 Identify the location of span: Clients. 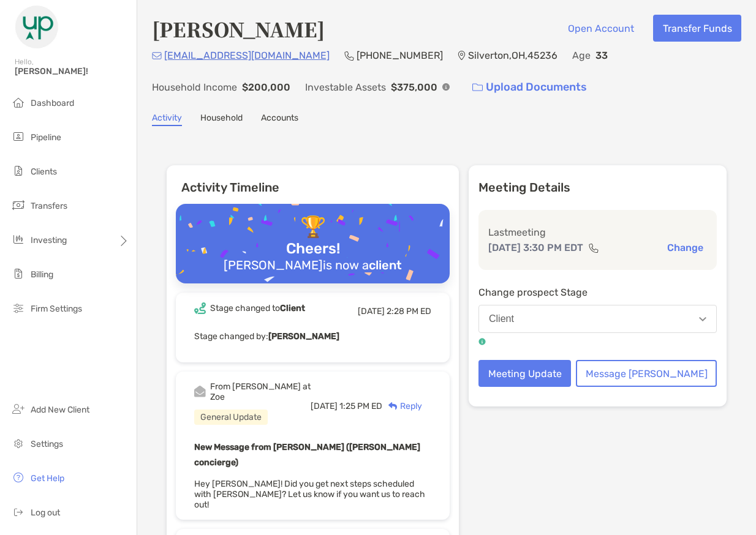
(44, 172).